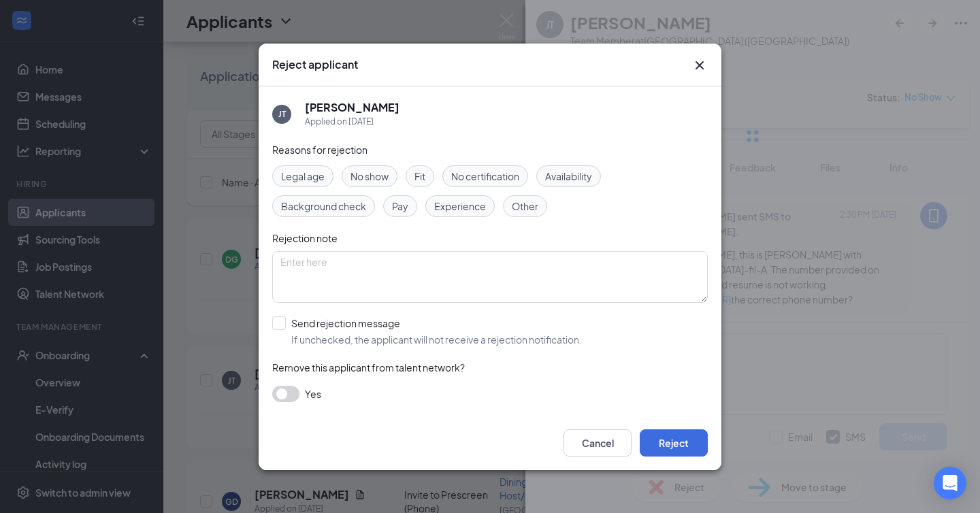 This screenshot has height=513, width=980. What do you see at coordinates (700, 65) in the screenshot?
I see `button: Close` at bounding box center [700, 65].